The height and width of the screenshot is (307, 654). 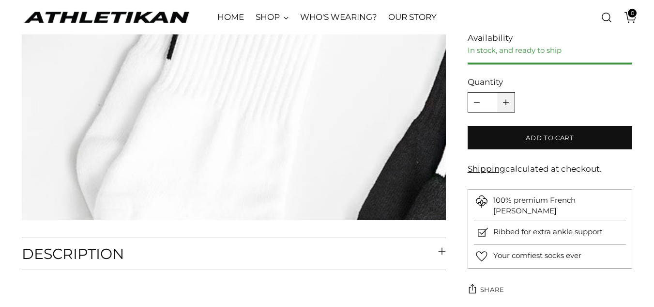 I want to click on button: Add to cart, so click(x=550, y=138).